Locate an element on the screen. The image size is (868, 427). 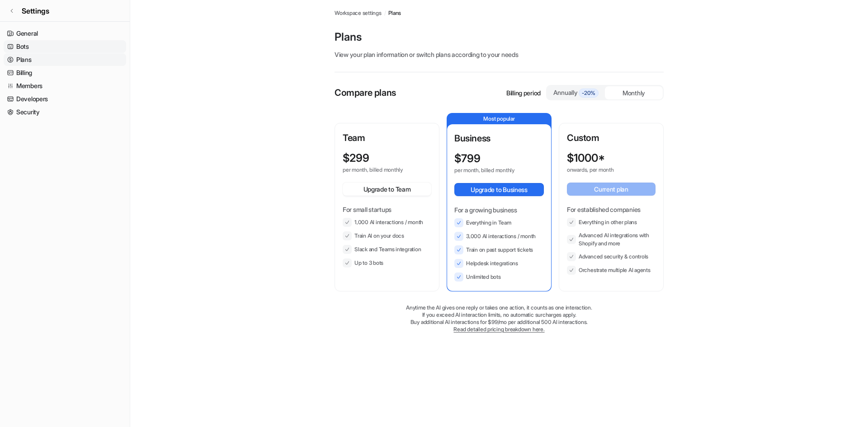
button: Upgrade to Business is located at coordinates (499, 189).